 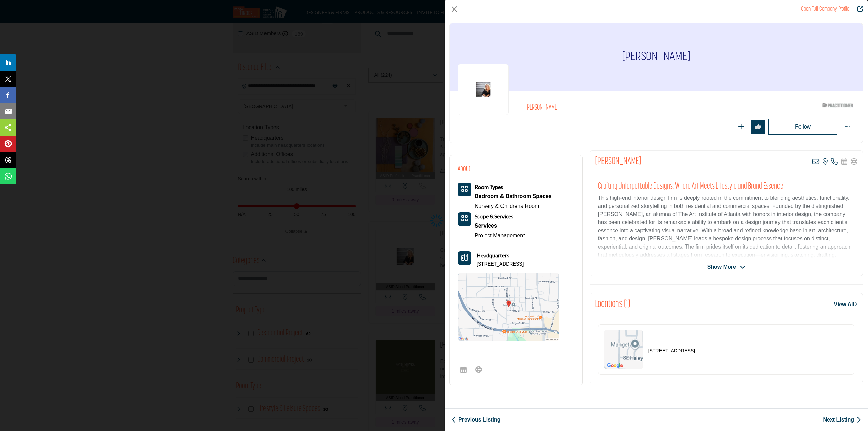 What do you see at coordinates (500, 226) in the screenshot?
I see `a: Services` at bounding box center [500, 226].